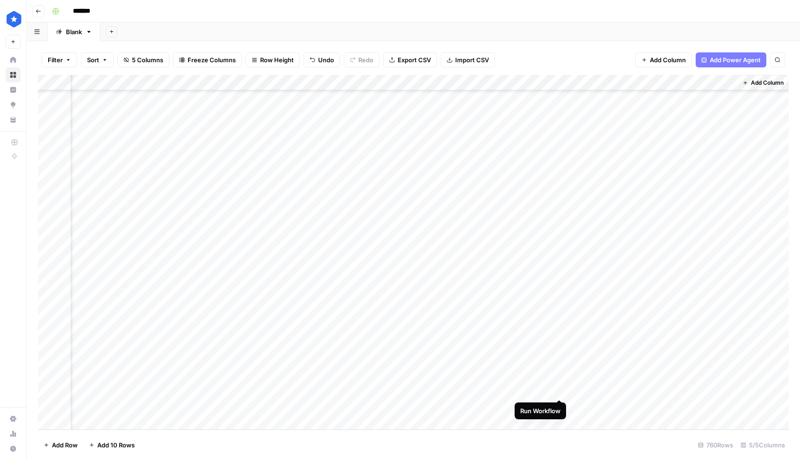 The image size is (800, 460). What do you see at coordinates (468, 60) in the screenshot?
I see `button: Import CSV` at bounding box center [468, 60].